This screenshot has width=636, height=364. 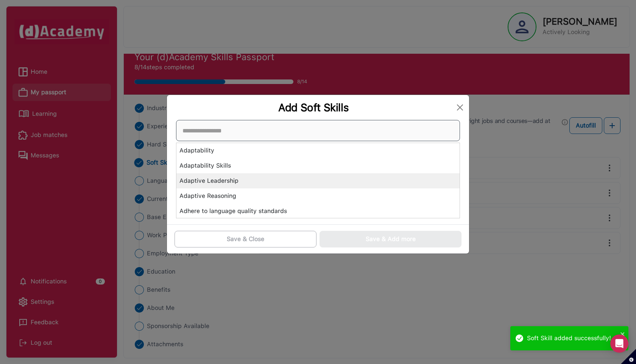 I want to click on button: Save & Close, so click(x=245, y=239).